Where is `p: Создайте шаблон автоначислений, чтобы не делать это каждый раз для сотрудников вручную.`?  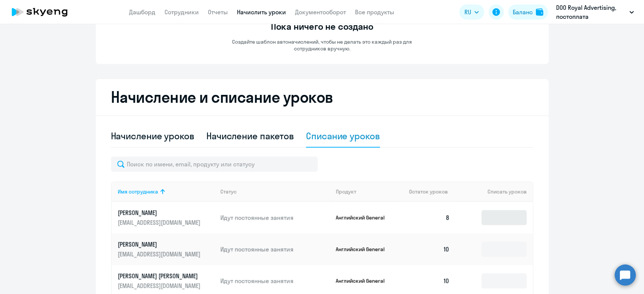 p: Создайте шаблон автоначислений, чтобы не делать это каждый раз для сотрудников вручную. is located at coordinates (322, 45).